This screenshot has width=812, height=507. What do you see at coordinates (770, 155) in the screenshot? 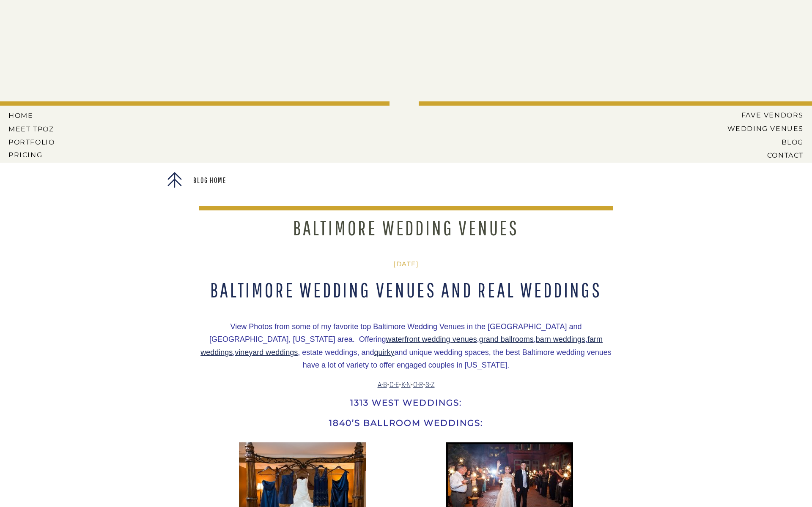
I see `nav: CONTACT` at bounding box center [770, 155].